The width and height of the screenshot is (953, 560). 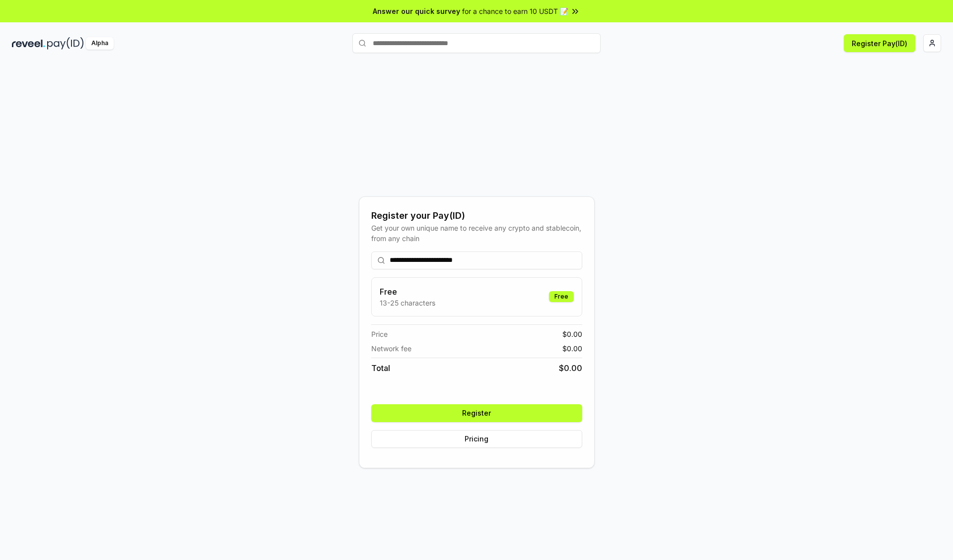 What do you see at coordinates (100, 43) in the screenshot?
I see `div: Alpha` at bounding box center [100, 43].